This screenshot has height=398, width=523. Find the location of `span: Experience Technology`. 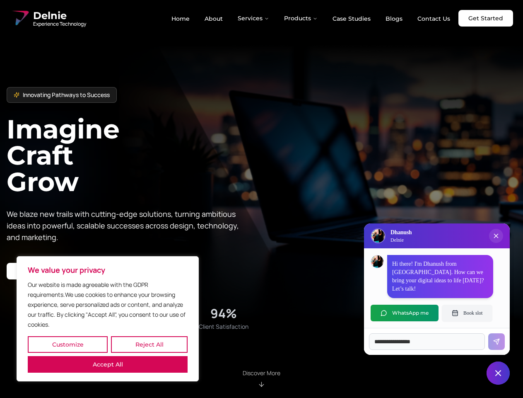

span: Experience Technology is located at coordinates (60, 24).